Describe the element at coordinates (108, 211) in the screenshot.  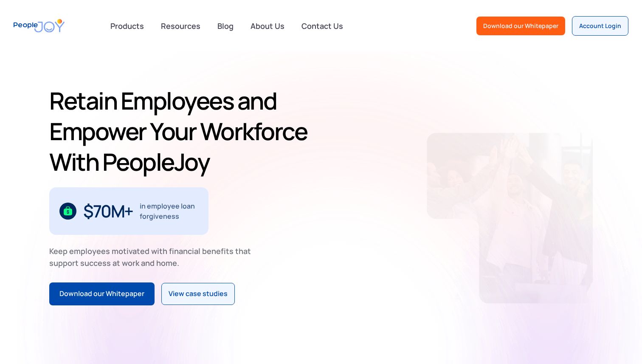
I see `div: $70M+` at that location.